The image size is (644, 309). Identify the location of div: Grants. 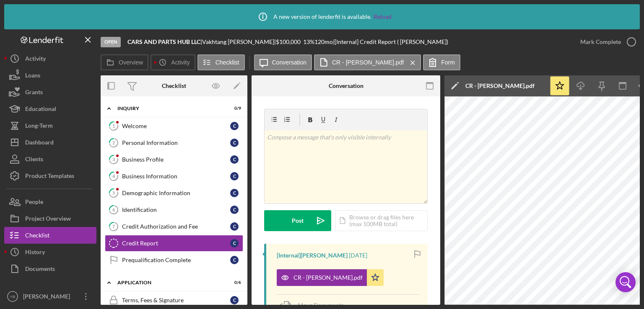
(34, 93).